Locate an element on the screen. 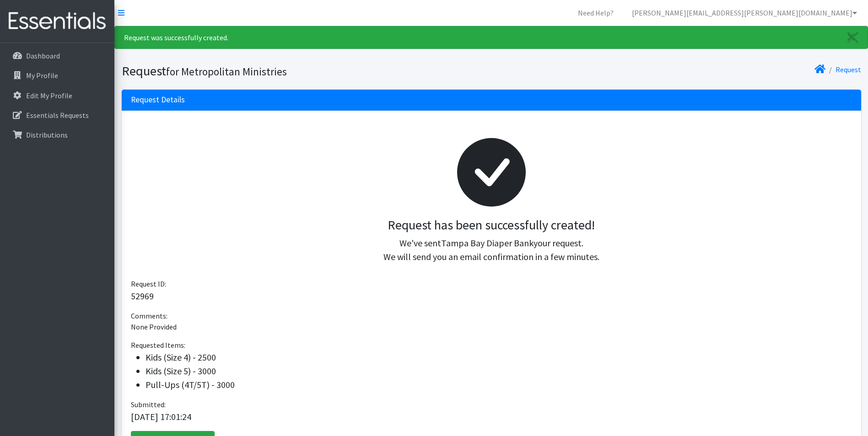  p: Distributions is located at coordinates (47, 135).